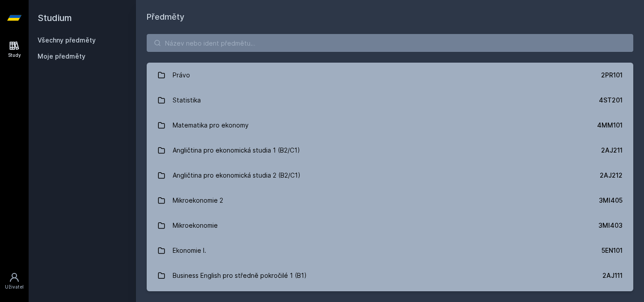 This screenshot has height=302, width=644. Describe the element at coordinates (195, 226) in the screenshot. I see `div: Mikroekonomie` at that location.